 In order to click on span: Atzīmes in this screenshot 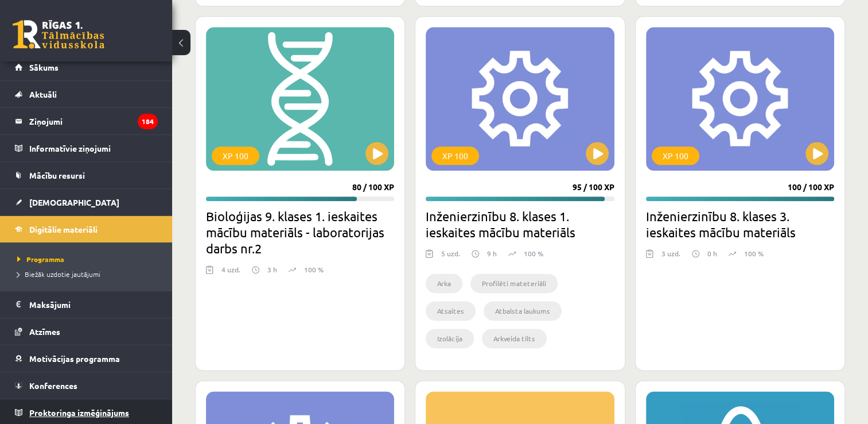, I will do `click(44, 331)`.